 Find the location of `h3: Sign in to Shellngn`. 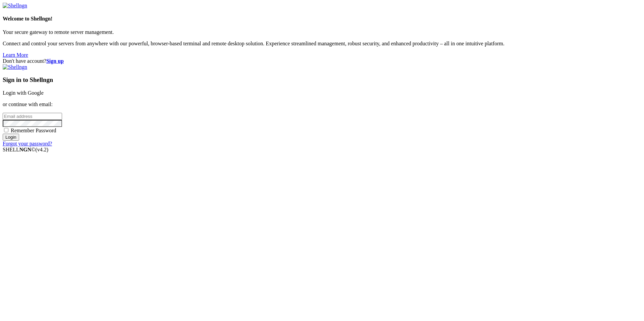

h3: Sign in to Shellngn is located at coordinates (322, 80).